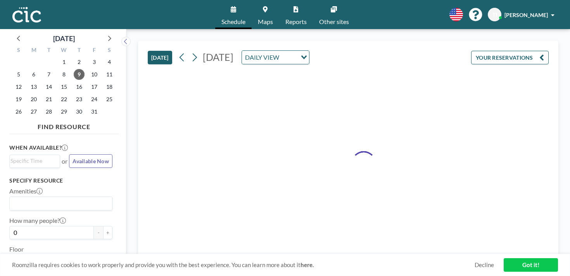 This screenshot has width=570, height=276. What do you see at coordinates (49, 112) in the screenshot?
I see `span: Tuesday, October 28, 2025` at bounding box center [49, 112].